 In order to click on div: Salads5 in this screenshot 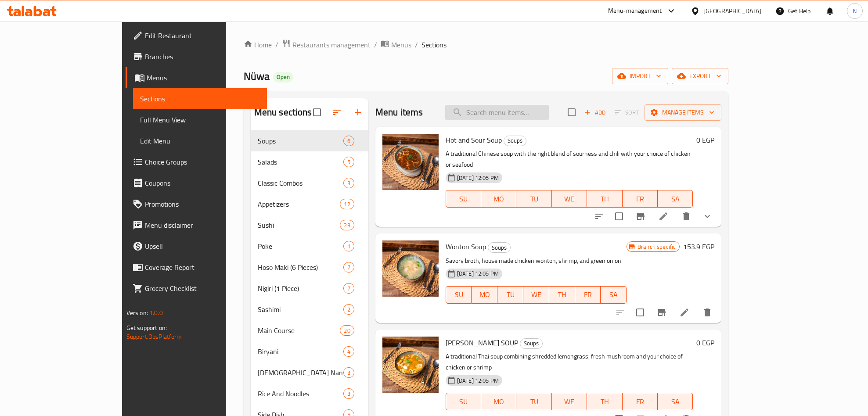, I will do `click(310, 162)`.